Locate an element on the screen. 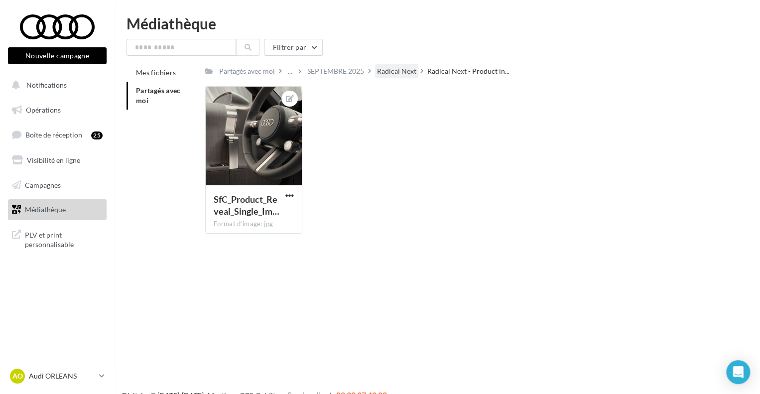 The height and width of the screenshot is (394, 760). div: 25 is located at coordinates (97, 135).